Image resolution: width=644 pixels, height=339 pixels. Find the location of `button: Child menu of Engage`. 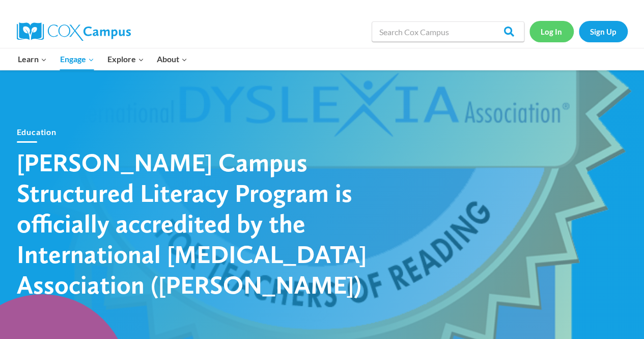

button: Child menu of Engage is located at coordinates (77, 59).